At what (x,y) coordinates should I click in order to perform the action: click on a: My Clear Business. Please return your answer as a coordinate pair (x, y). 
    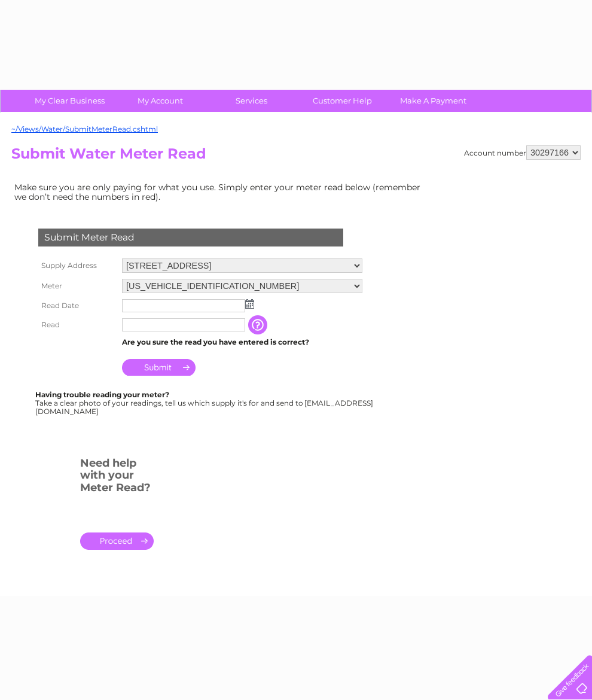
    Looking at the image, I should click on (69, 101).